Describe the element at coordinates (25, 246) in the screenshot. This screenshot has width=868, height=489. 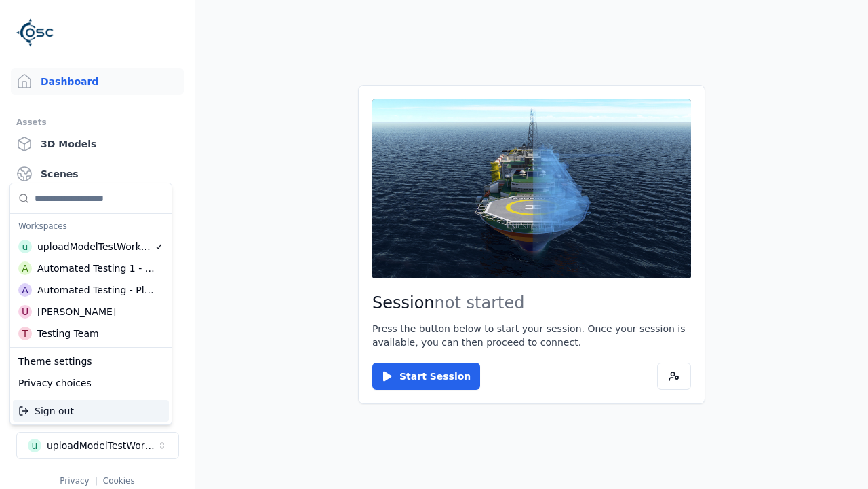
I see `div: u` at that location.